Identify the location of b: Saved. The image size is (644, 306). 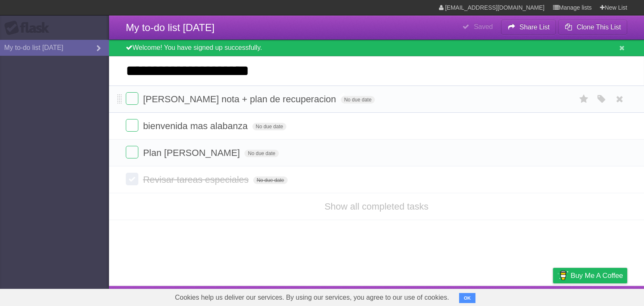
(484, 26).